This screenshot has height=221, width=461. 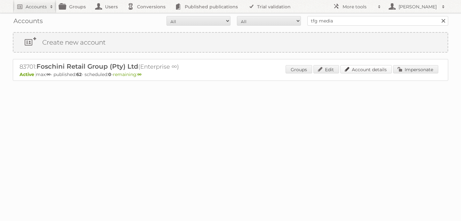 I want to click on span: Active, so click(x=28, y=74).